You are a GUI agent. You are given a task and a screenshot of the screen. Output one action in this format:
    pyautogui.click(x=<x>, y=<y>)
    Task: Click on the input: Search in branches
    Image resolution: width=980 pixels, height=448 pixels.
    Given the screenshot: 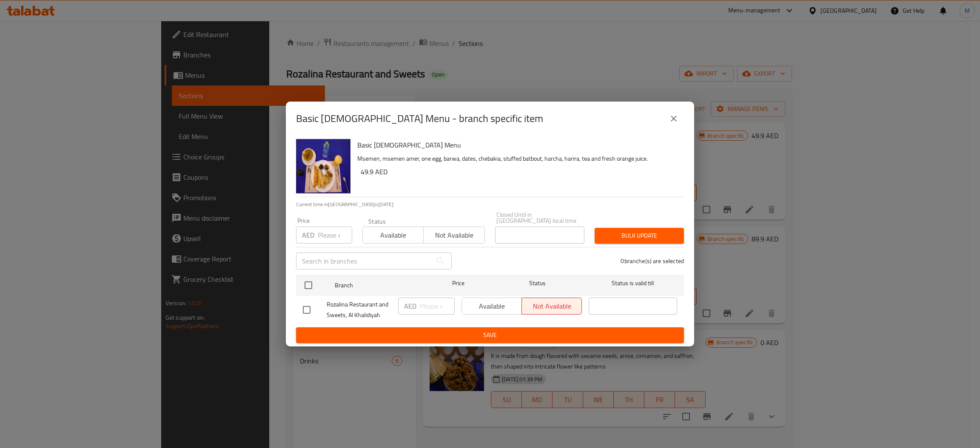 What is the action you would take?
    pyautogui.click(x=364, y=261)
    